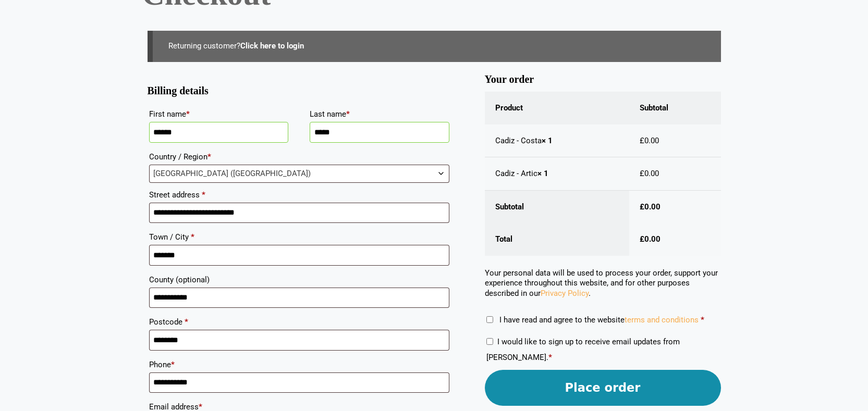 This screenshot has height=411, width=868. Describe the element at coordinates (193, 280) in the screenshot. I see `span: (optional)` at that location.